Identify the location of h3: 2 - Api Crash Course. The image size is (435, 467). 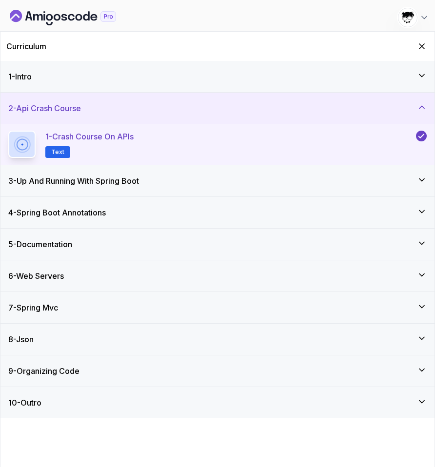
(44, 108).